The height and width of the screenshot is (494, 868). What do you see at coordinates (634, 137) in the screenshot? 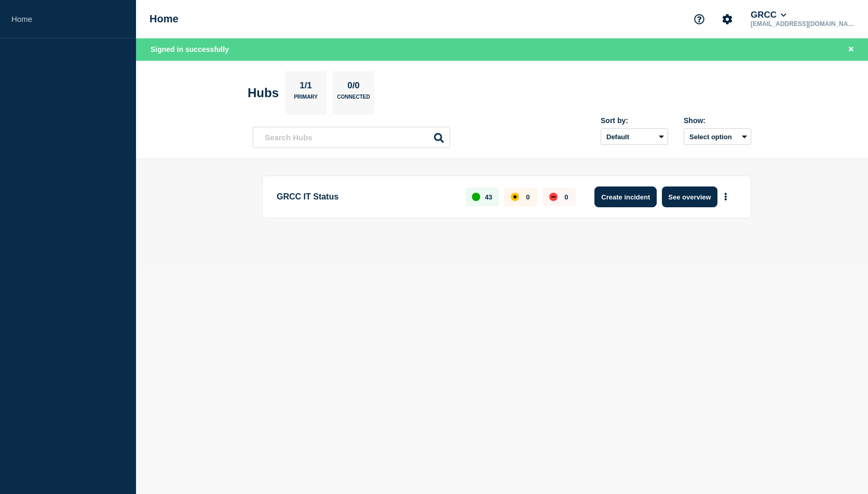
I see `select: Sort by` at bounding box center [634, 137].